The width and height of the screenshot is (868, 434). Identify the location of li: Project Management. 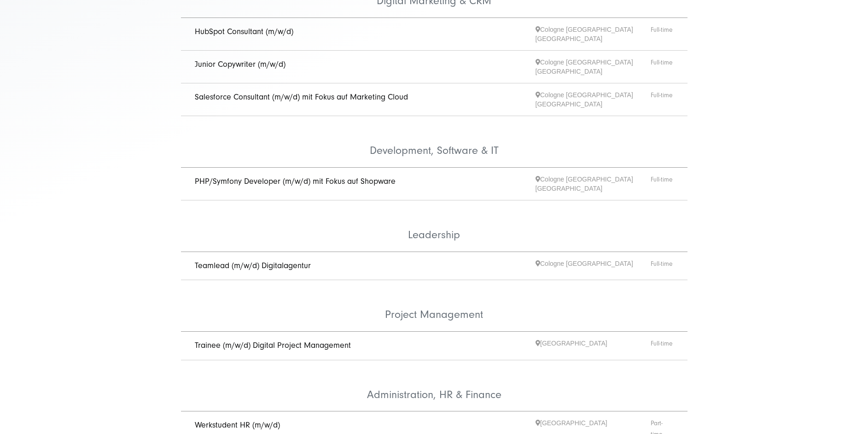
(434, 306).